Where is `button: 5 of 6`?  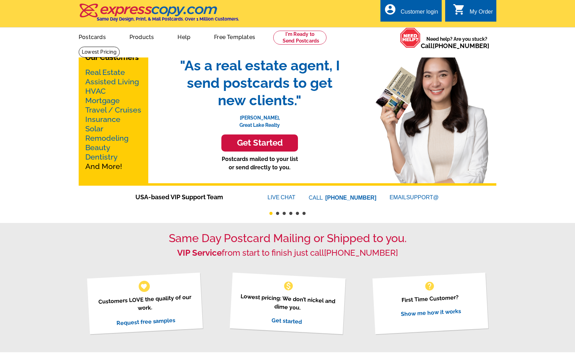 button: 5 of 6 is located at coordinates (297, 213).